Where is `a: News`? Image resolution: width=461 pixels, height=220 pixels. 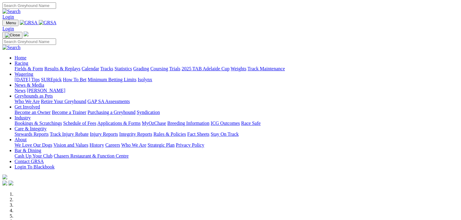
a: News is located at coordinates (20, 90).